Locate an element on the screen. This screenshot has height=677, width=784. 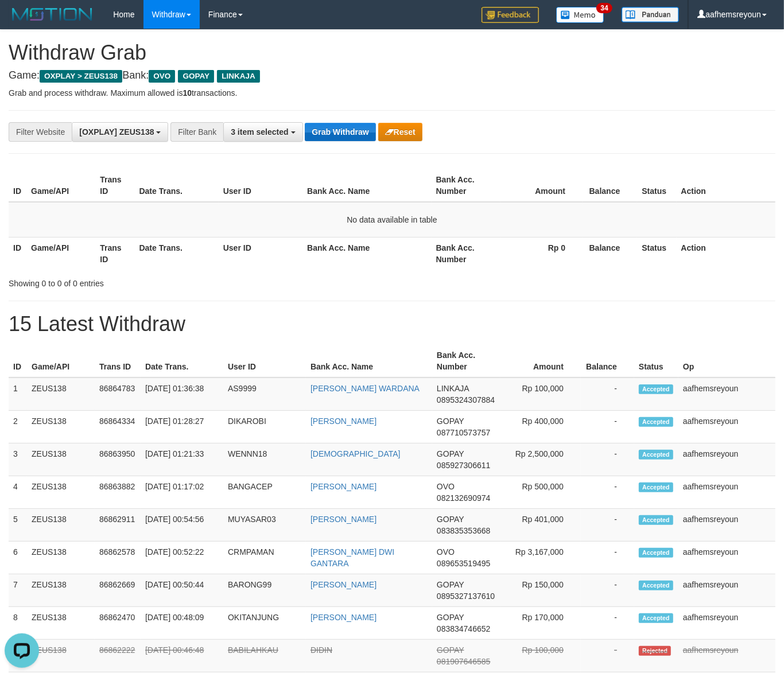
span: Copy 085927306611 to clipboard is located at coordinates (463, 466).